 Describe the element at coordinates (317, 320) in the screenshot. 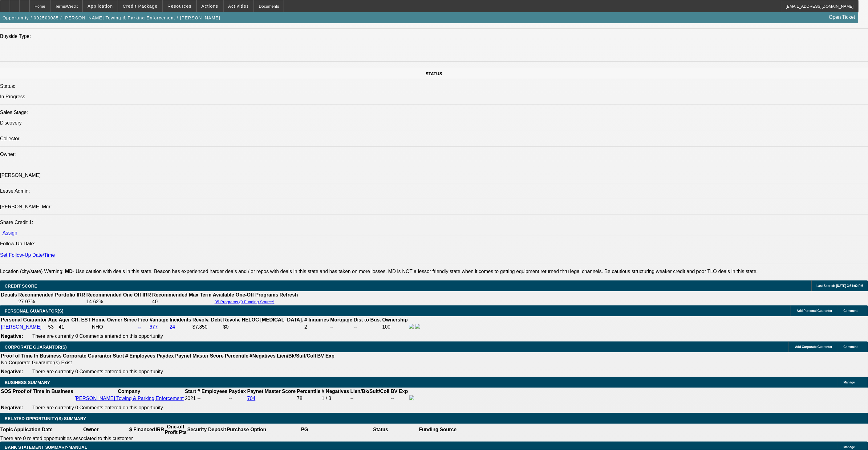

I see `b: # Inquiries` at that location.